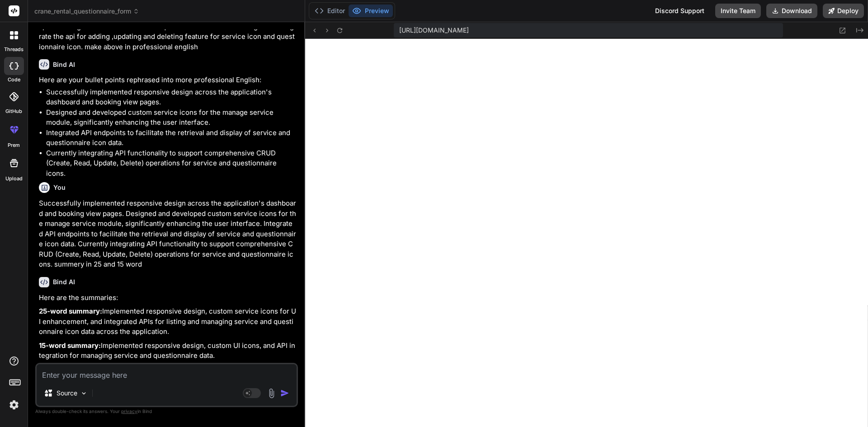 The width and height of the screenshot is (868, 427). Describe the element at coordinates (167, 234) in the screenshot. I see `p: Successfully implemented responsive design across the application's dashboard and booking view pa...` at that location.